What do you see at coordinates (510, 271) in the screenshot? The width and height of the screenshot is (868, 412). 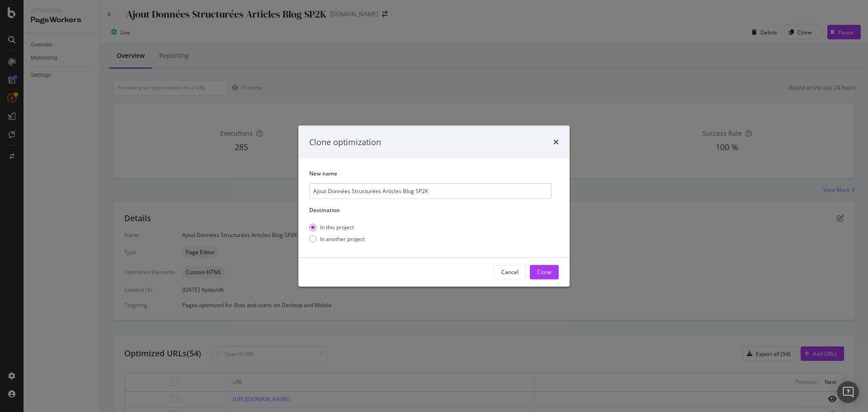 I see `div: Cancel` at bounding box center [510, 271].